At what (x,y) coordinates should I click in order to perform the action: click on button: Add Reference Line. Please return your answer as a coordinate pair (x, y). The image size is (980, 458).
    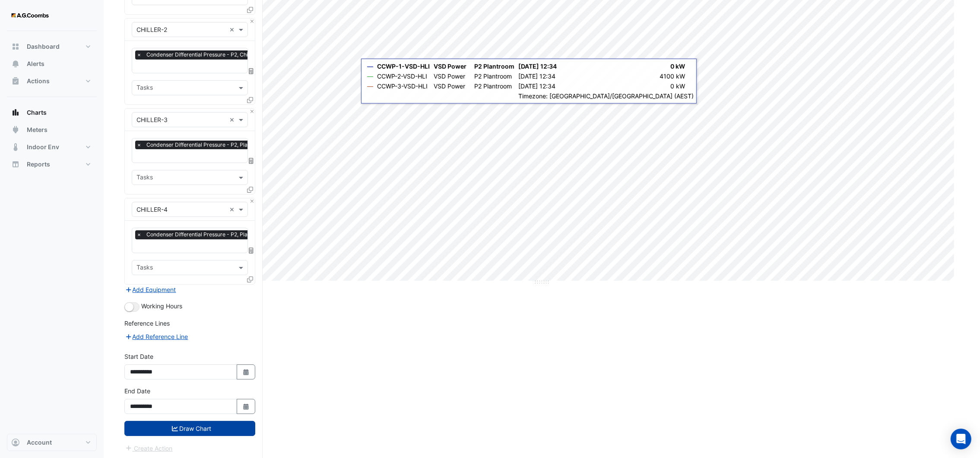
    Looking at the image, I should click on (156, 337).